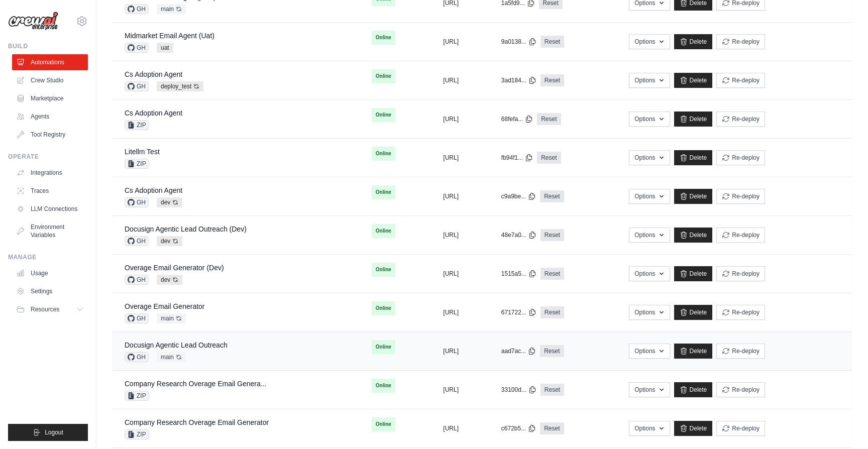 Image resolution: width=868 pixels, height=449 pixels. I want to click on a: Docusign Agentic Lead Outreach, so click(176, 345).